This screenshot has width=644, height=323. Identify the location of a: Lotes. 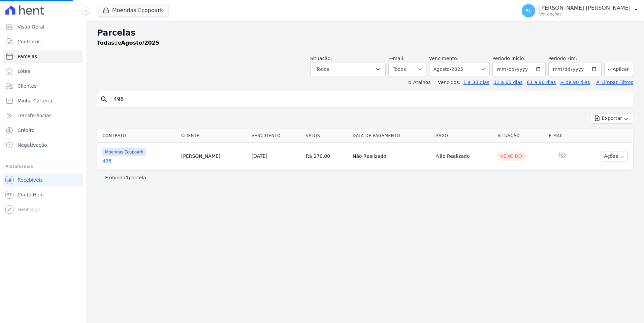
(43, 71).